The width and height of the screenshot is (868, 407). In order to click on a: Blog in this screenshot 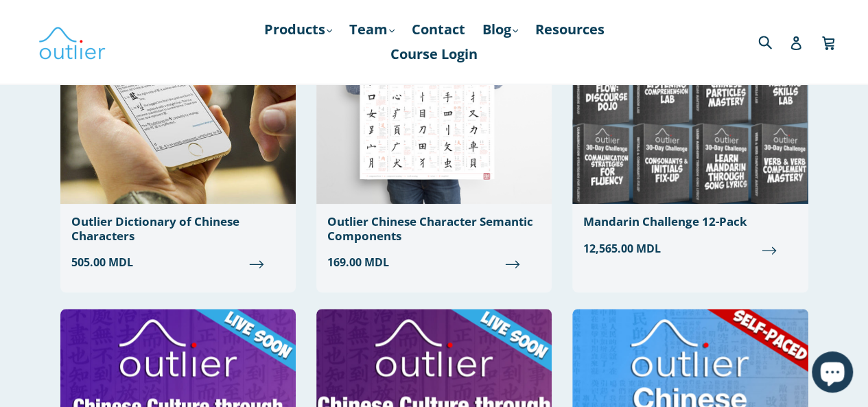, I will do `click(501, 30)`.